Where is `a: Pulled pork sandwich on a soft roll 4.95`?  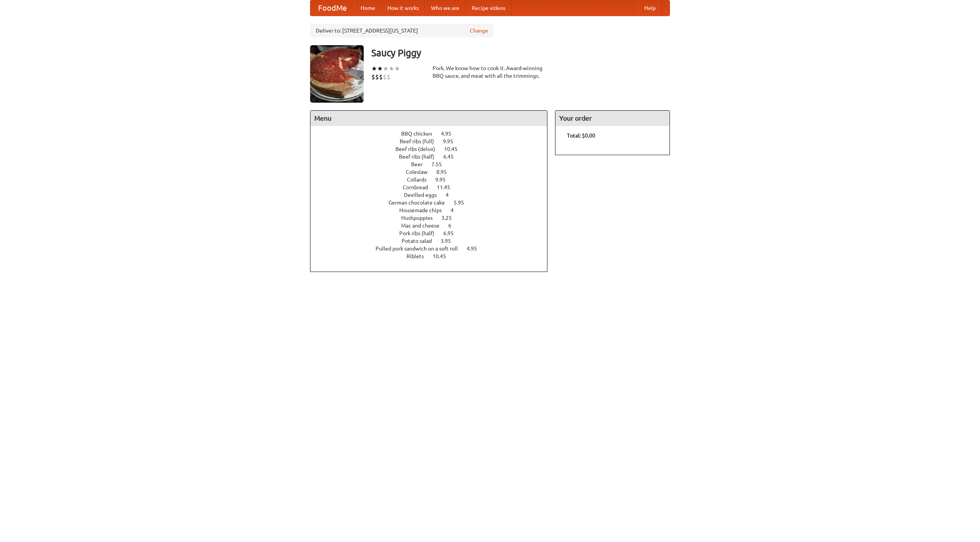 a: Pulled pork sandwich on a soft roll 4.95 is located at coordinates (433, 249).